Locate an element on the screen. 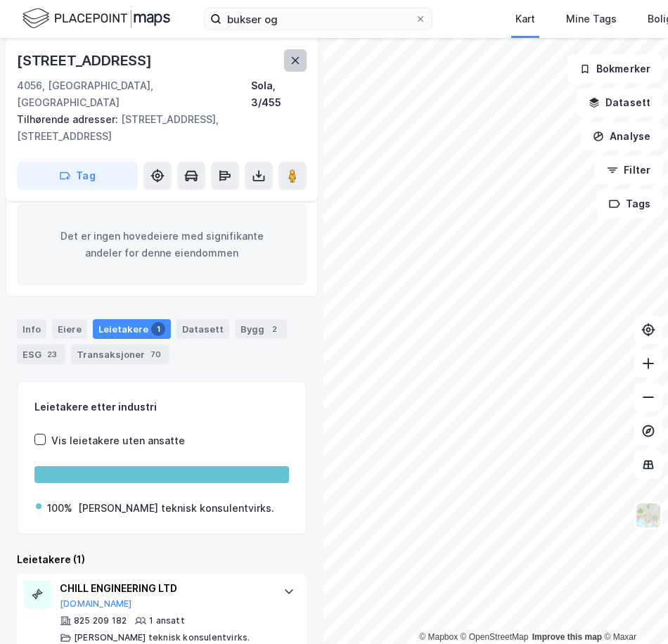 This screenshot has height=644, width=668. div: 1 is located at coordinates (158, 329).